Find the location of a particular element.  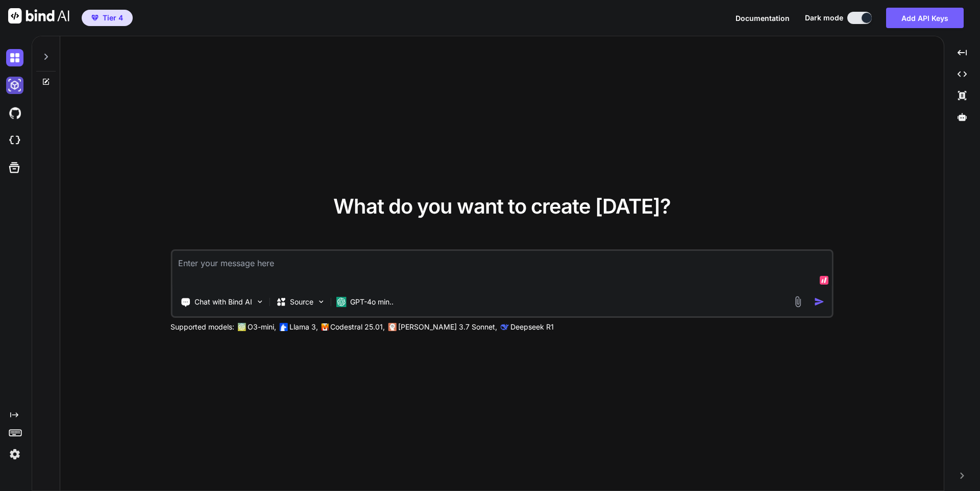

img: icon is located at coordinates (819, 302).